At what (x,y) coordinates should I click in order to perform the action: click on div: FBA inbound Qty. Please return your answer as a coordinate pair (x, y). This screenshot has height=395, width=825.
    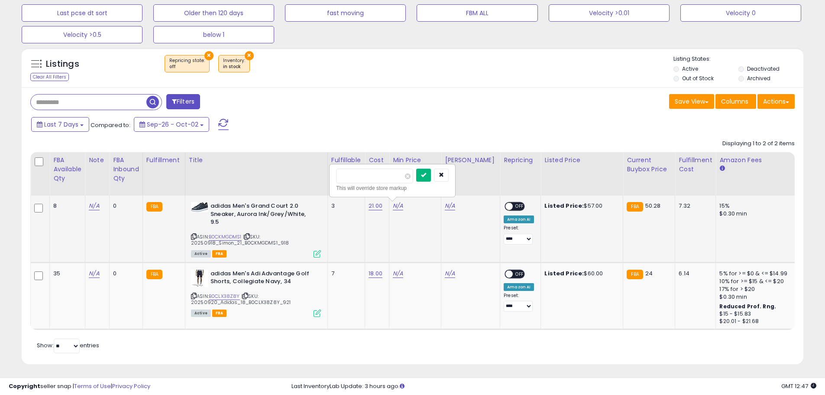
    Looking at the image, I should click on (126, 169).